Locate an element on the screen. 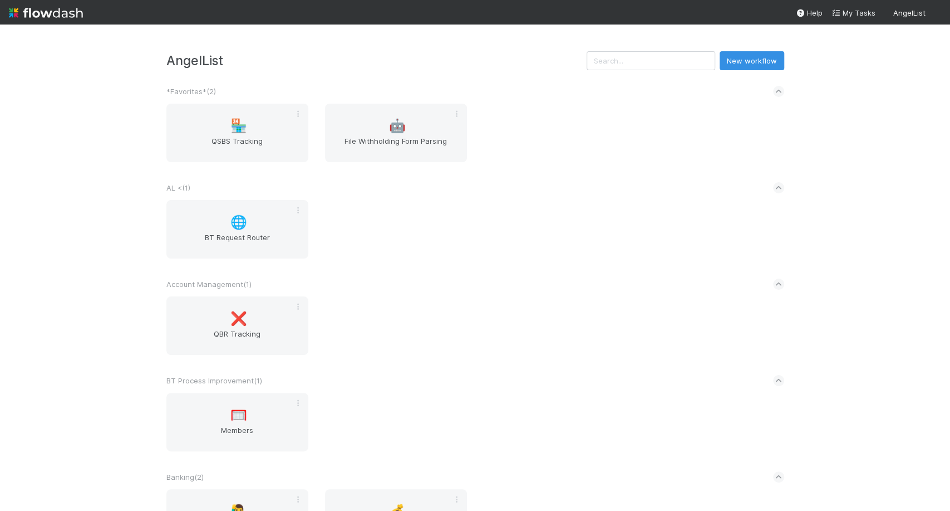  h3: AngelList is located at coordinates (376, 60).